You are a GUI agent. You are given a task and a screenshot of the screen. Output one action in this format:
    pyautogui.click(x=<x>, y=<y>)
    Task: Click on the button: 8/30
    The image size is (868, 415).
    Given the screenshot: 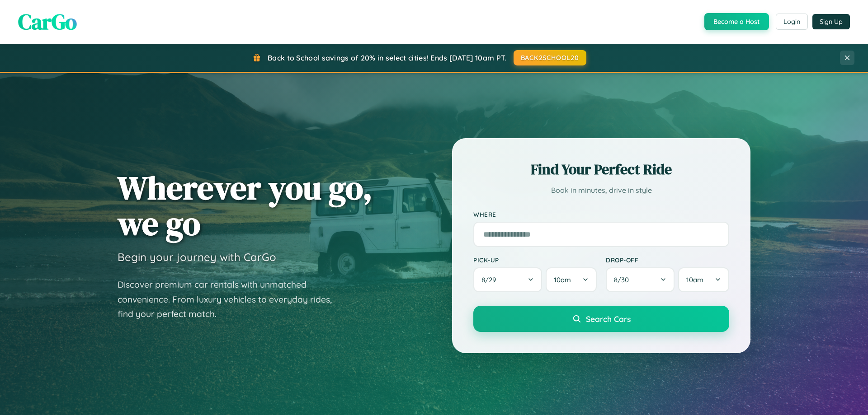 What is the action you would take?
    pyautogui.click(x=640, y=280)
    